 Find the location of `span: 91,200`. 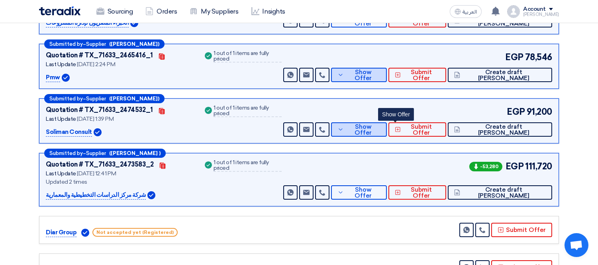

span: 91,200 is located at coordinates (539, 111).